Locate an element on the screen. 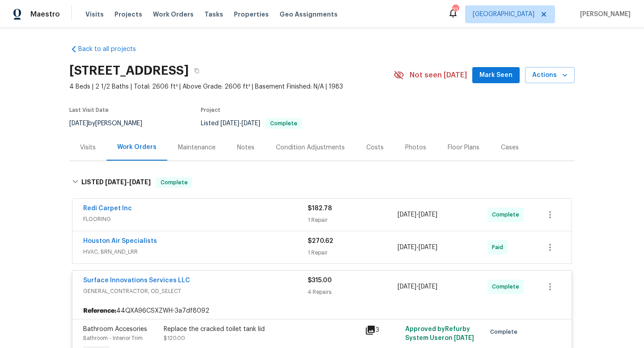 The height and width of the screenshot is (348, 644). div: Costs is located at coordinates (375, 148).